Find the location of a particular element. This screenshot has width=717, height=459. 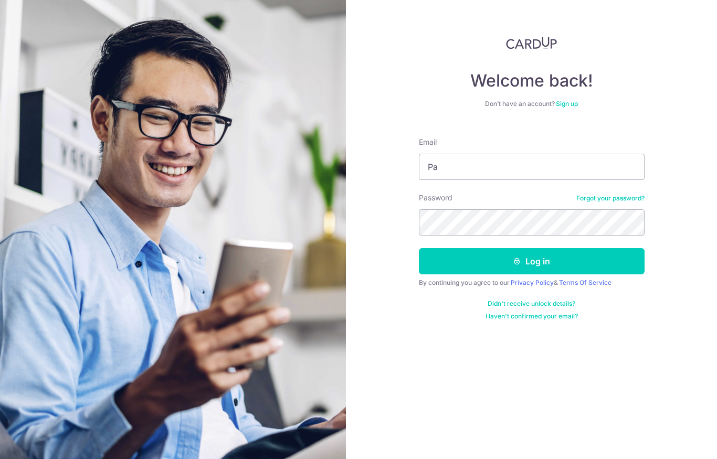

a: Privacy Policy is located at coordinates (532, 282).